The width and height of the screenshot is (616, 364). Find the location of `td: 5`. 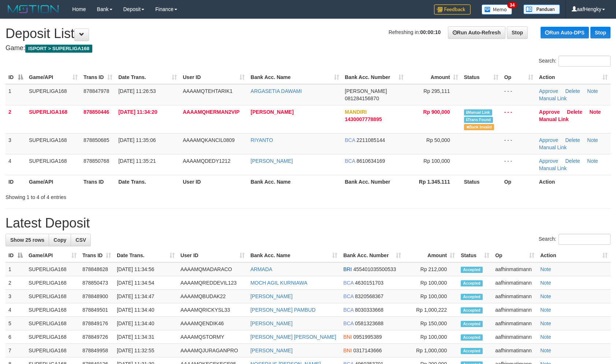

td: 5 is located at coordinates (15, 323).